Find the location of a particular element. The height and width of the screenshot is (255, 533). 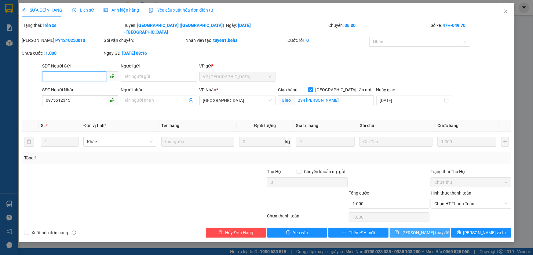

span: close is located at coordinates (506, 11).